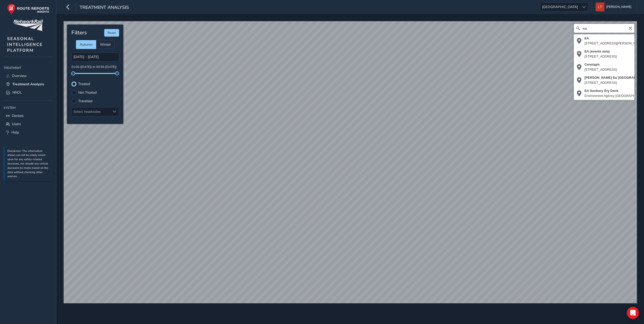 The height and width of the screenshot is (324, 644). What do you see at coordinates (105, 45) in the screenshot?
I see `span: Winter` at bounding box center [105, 45].